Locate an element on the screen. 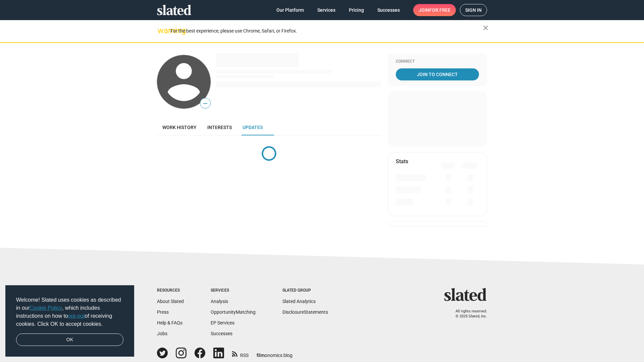  a: About Slated is located at coordinates (170, 302).